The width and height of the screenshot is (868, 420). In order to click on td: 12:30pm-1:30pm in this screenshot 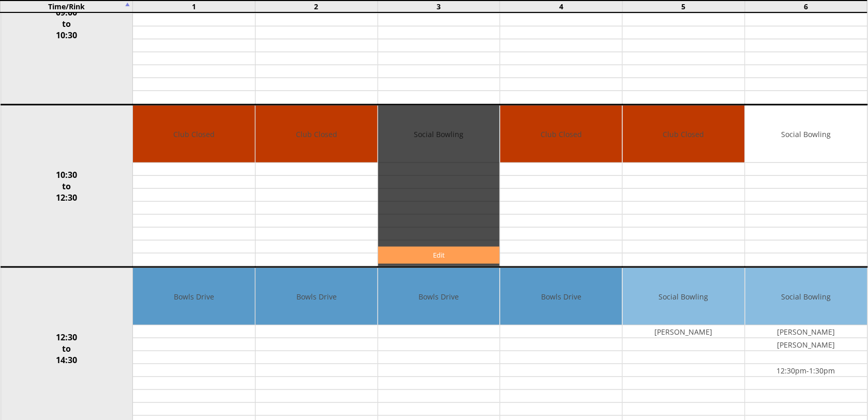, I will do `click(807, 370)`.